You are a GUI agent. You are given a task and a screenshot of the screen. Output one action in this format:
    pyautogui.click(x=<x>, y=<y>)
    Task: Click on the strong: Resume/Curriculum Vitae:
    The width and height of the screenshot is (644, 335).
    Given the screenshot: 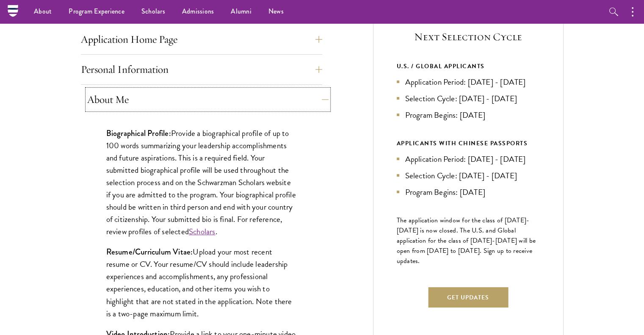 What is the action you would take?
    pyautogui.click(x=150, y=251)
    